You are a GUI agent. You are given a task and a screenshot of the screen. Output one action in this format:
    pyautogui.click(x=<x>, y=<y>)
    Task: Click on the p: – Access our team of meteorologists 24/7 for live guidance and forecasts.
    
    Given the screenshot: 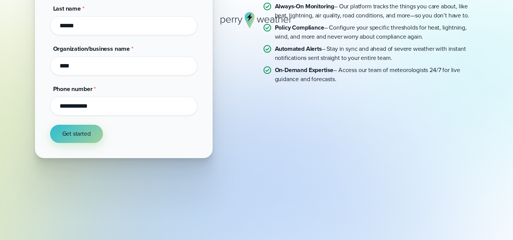 What is the action you would take?
    pyautogui.click(x=377, y=75)
    